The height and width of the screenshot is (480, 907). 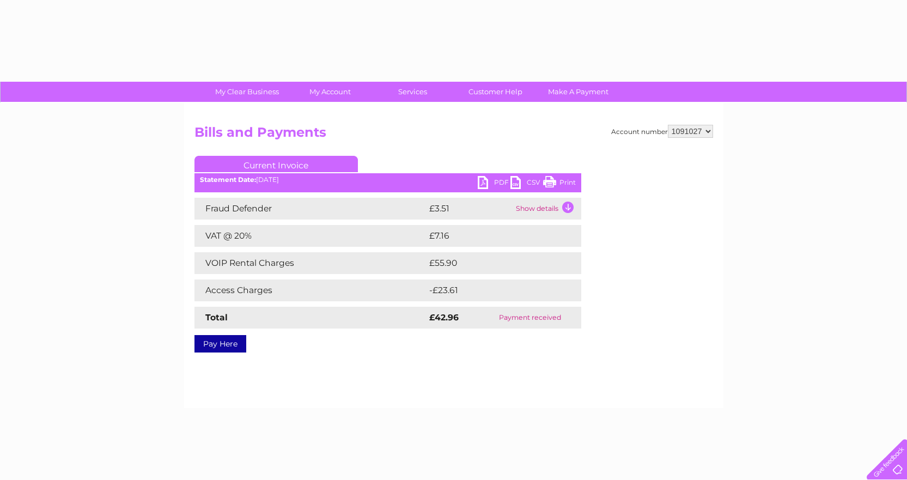 What do you see at coordinates (547, 209) in the screenshot?
I see `td: Show details` at bounding box center [547, 209].